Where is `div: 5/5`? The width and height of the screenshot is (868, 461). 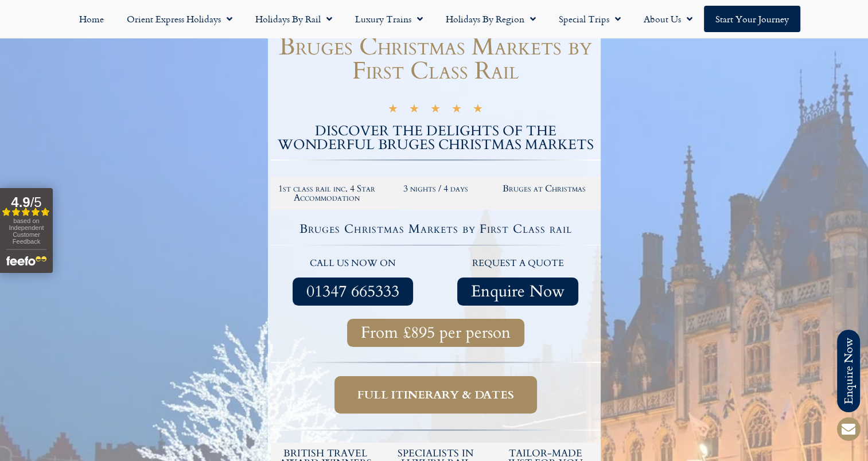 div: 5/5 is located at coordinates (435, 109).